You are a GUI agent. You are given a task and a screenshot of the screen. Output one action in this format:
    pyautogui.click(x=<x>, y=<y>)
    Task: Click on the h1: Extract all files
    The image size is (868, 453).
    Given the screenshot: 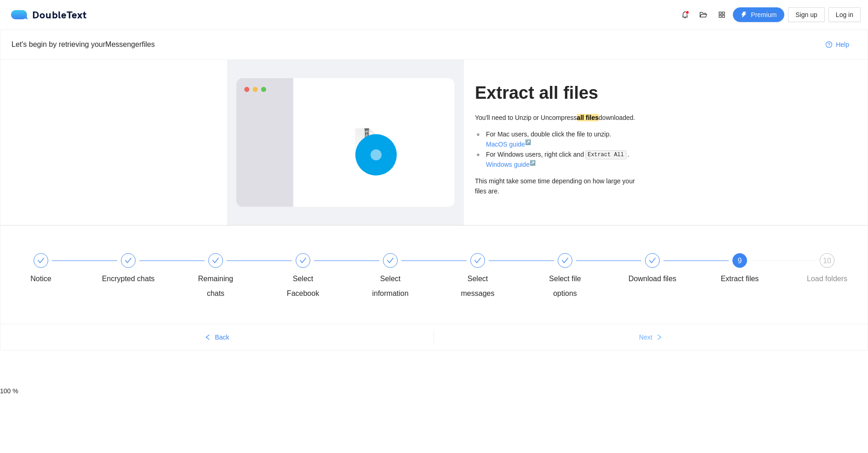 What is the action you would take?
    pyautogui.click(x=558, y=93)
    